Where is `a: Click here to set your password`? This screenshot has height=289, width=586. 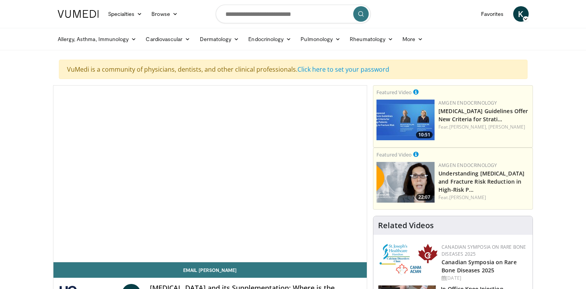
a: Click here to set your password is located at coordinates (343, 69).